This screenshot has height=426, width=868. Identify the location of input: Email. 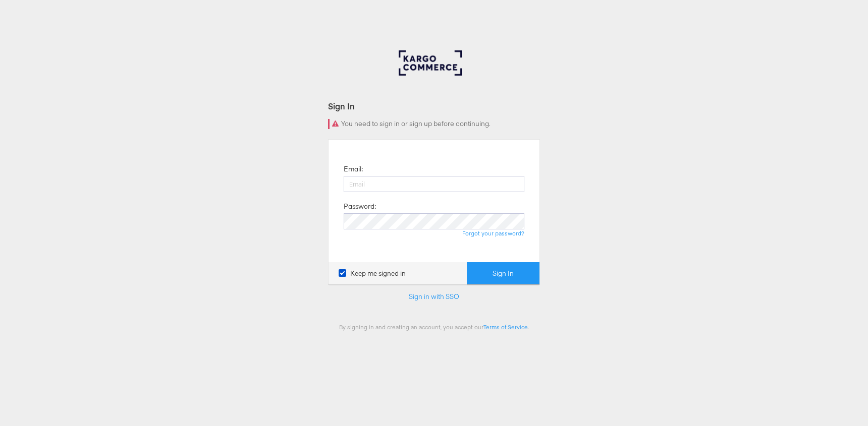
(434, 184).